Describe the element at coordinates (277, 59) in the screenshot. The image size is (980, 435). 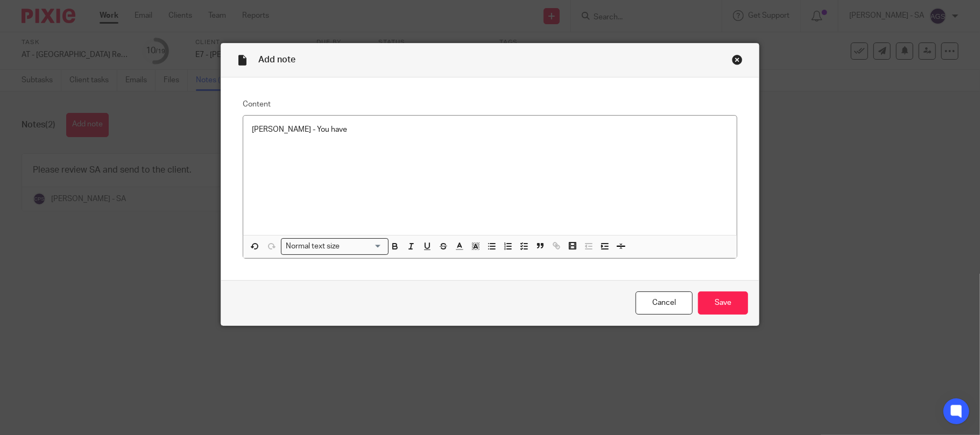
I see `span: Add note` at that location.